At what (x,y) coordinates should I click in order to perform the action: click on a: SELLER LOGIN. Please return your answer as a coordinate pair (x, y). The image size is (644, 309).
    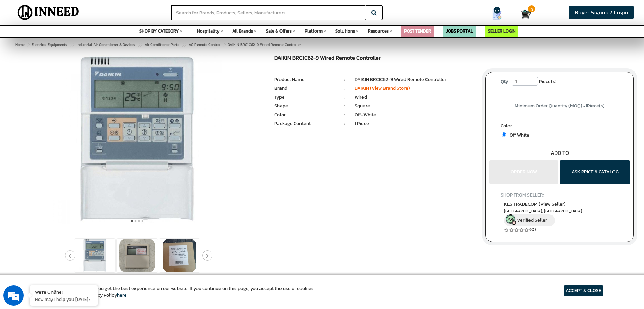
    Looking at the image, I should click on (501, 31).